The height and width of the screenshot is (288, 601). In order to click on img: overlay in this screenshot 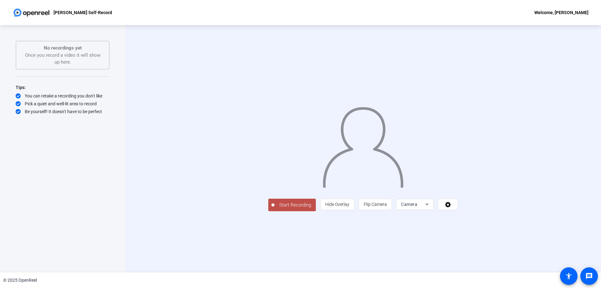, I will do `click(363, 145)`.